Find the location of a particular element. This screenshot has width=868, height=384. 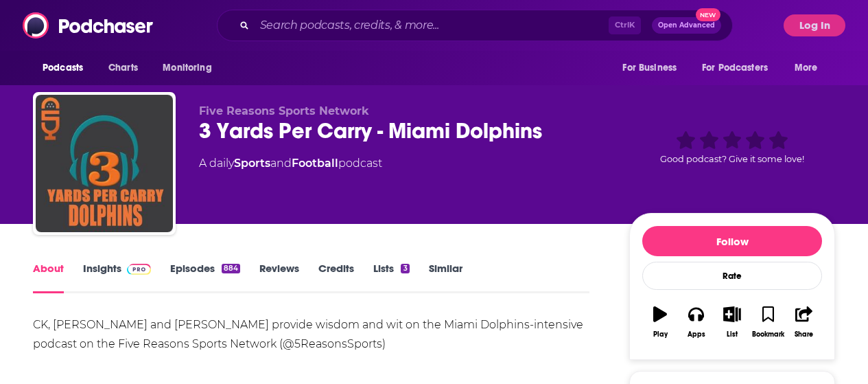

a: Similar is located at coordinates (446, 277).